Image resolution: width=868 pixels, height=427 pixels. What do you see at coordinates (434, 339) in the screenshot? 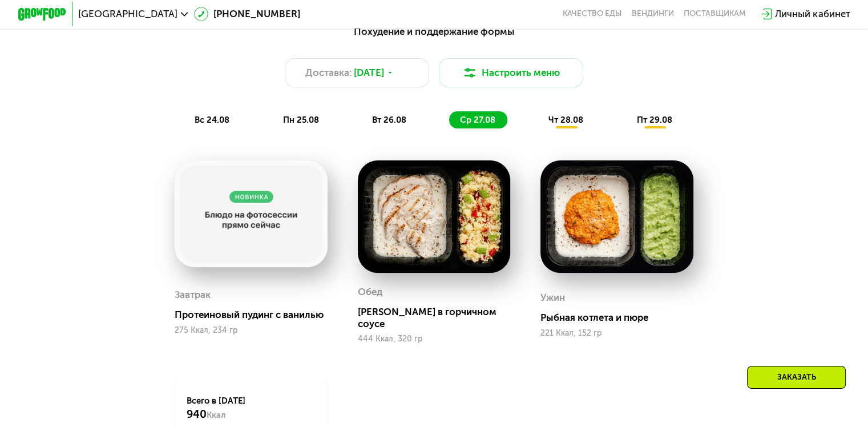
I see `div: 444 Ккал, 320 гр` at bounding box center [434, 339].